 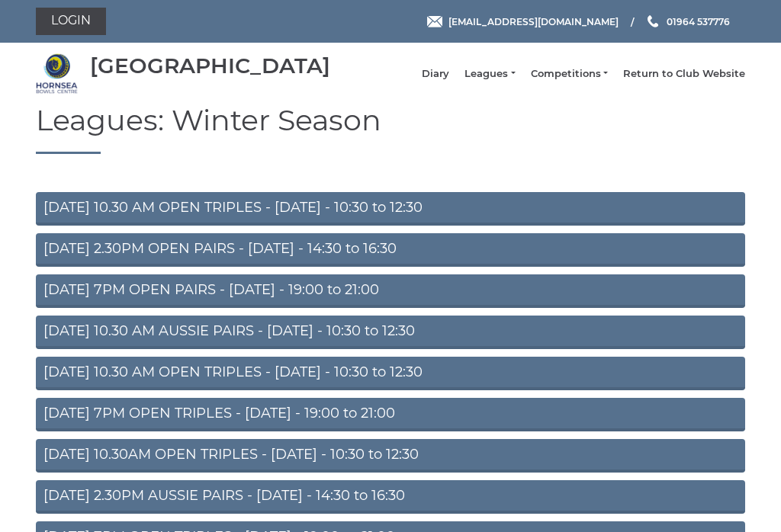 I want to click on img: Hornsea Bowls Centre, so click(x=56, y=73).